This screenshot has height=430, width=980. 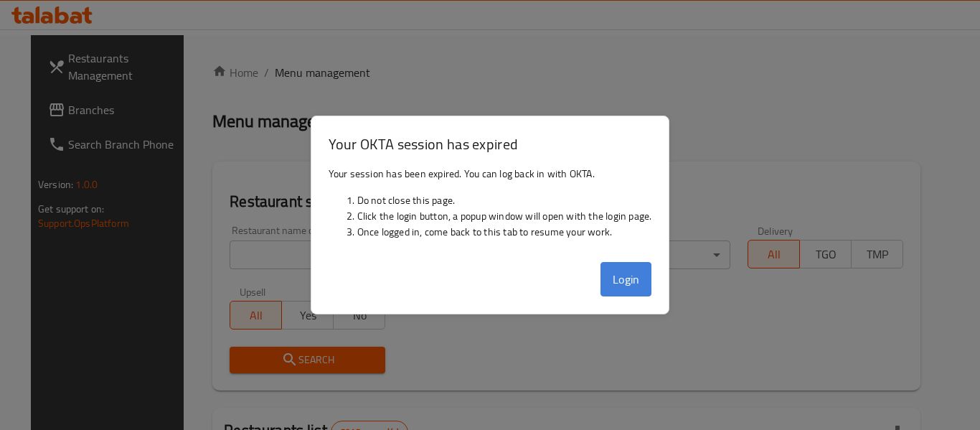 I want to click on div: Your session has been expired. You can log back in with OKTA., so click(x=490, y=208).